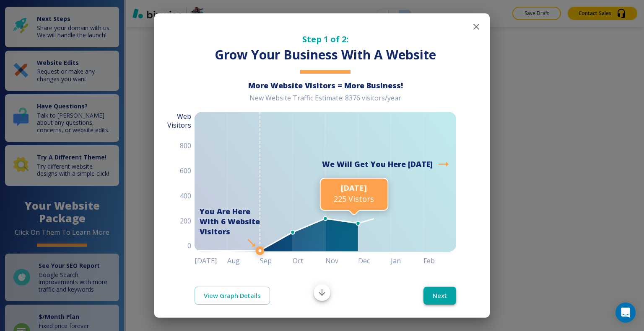  I want to click on button: Scroll to bottom, so click(322, 293).